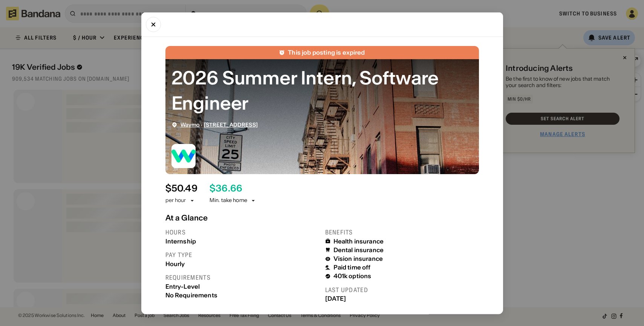 The image size is (644, 326). What do you see at coordinates (402, 232) in the screenshot?
I see `div: Benefits` at bounding box center [402, 232].